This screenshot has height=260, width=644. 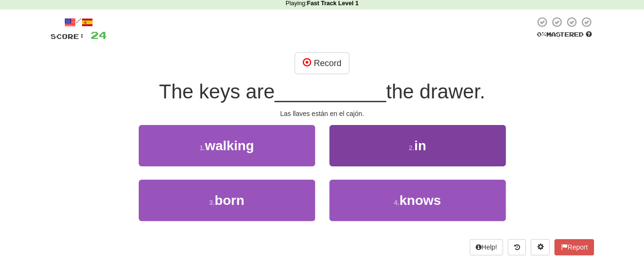 I want to click on button: Help!, so click(x=486, y=247).